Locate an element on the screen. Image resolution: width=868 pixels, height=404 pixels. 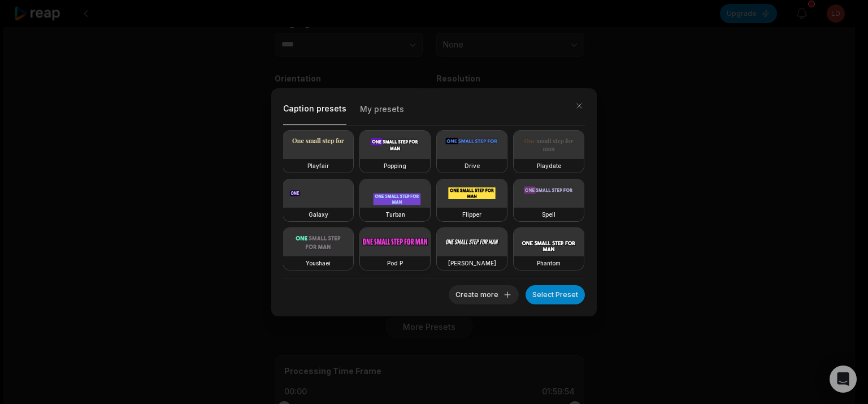
h3: Flipper is located at coordinates (472, 214).